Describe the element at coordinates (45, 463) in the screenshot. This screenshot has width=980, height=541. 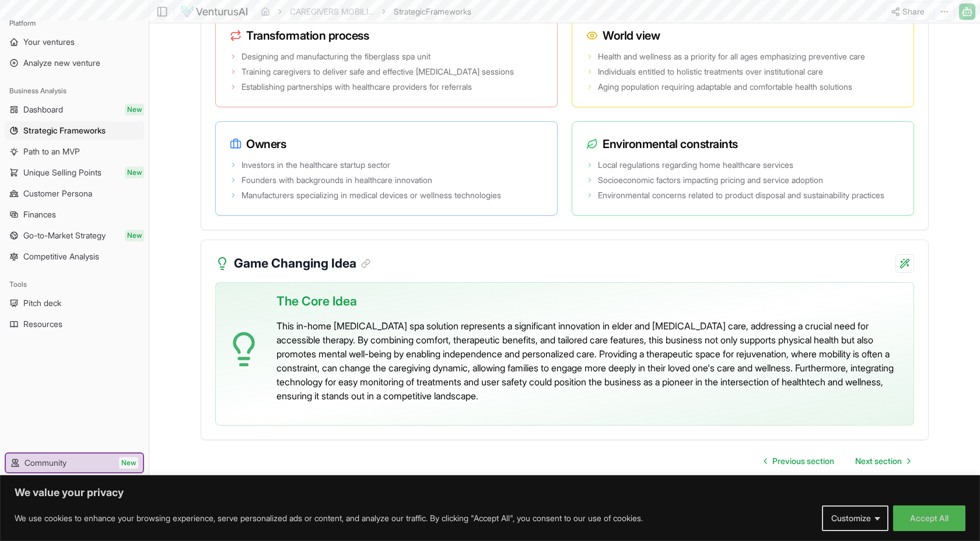
I see `span: Community` at that location.